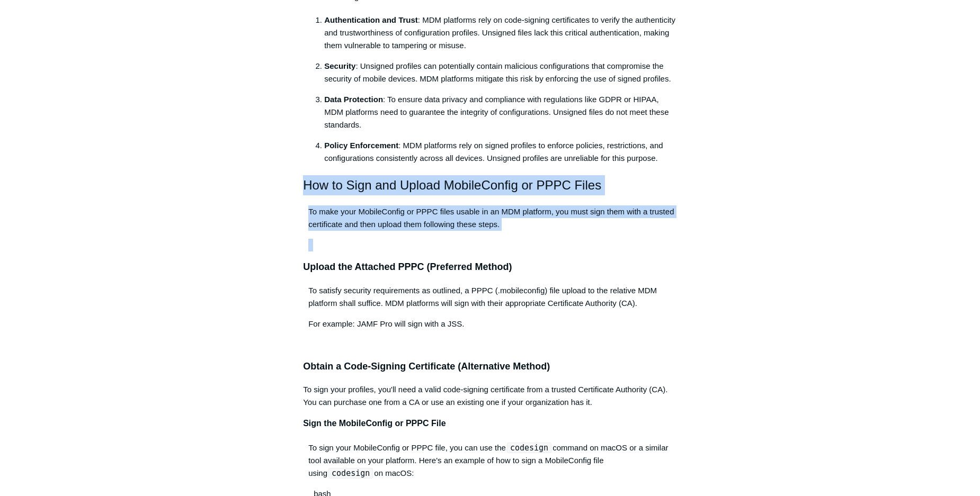 The height and width of the screenshot is (496, 980). I want to click on strong: Authentication and Trust, so click(371, 20).